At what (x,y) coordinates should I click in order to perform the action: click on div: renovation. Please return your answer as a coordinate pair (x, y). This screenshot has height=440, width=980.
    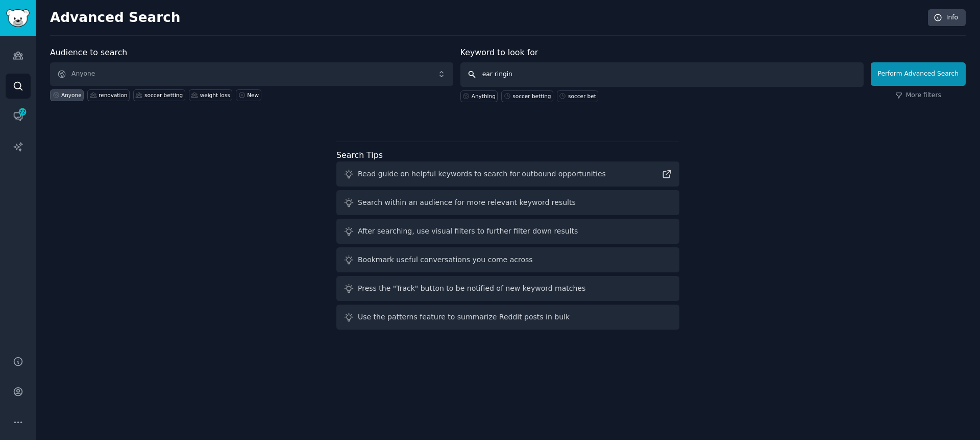
    Looking at the image, I should click on (113, 95).